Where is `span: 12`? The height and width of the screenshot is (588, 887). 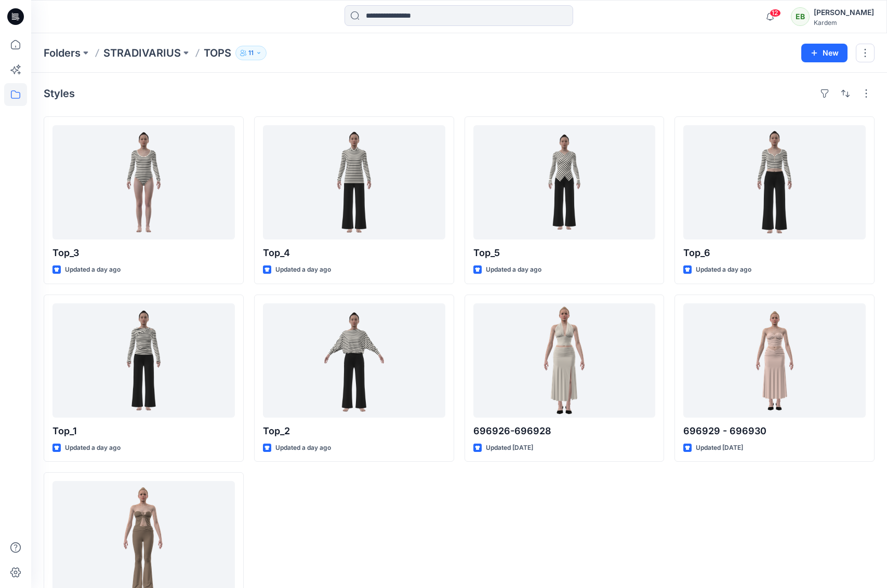 span: 12 is located at coordinates (775, 13).